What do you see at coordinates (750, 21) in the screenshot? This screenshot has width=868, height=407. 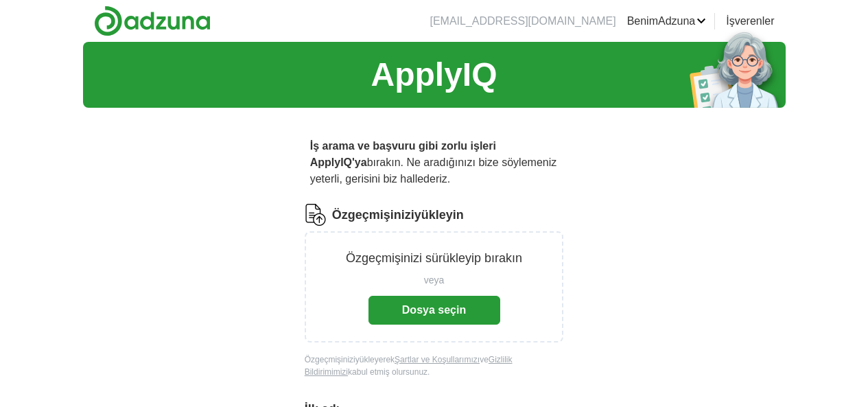 I see `a: İşverenler` at bounding box center [750, 21].